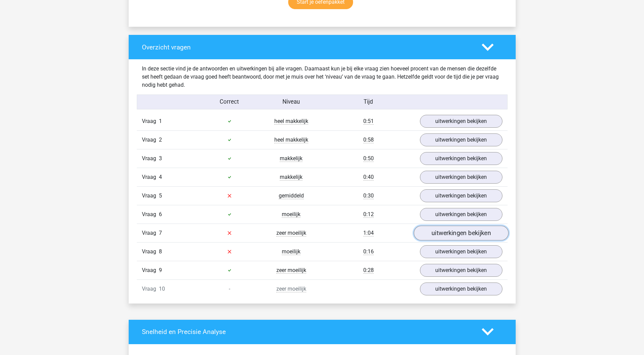  Describe the element at coordinates (368, 252) in the screenshot. I see `span: 0:16` at that location.